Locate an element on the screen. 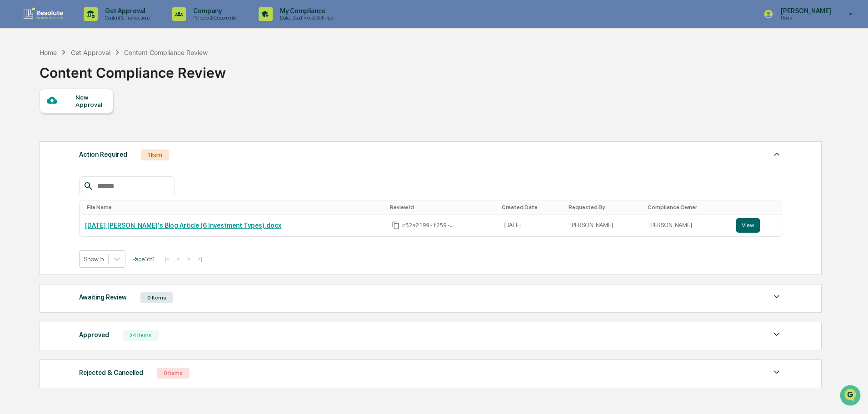 The width and height of the screenshot is (868, 414). p: Get Approval is located at coordinates (126, 11).